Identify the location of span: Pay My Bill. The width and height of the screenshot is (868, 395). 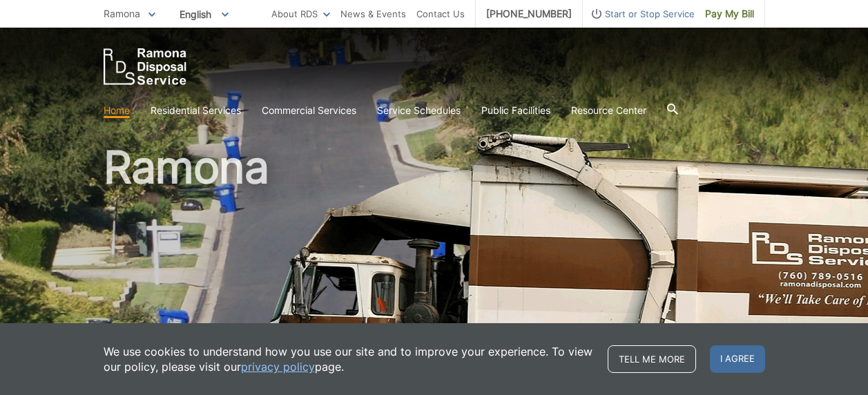
(729, 14).